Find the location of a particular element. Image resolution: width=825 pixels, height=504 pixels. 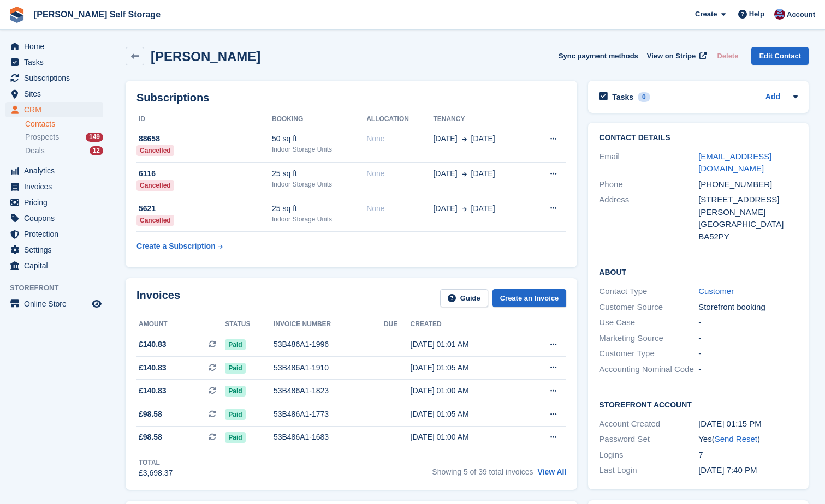

span: Capital is located at coordinates (57, 266).